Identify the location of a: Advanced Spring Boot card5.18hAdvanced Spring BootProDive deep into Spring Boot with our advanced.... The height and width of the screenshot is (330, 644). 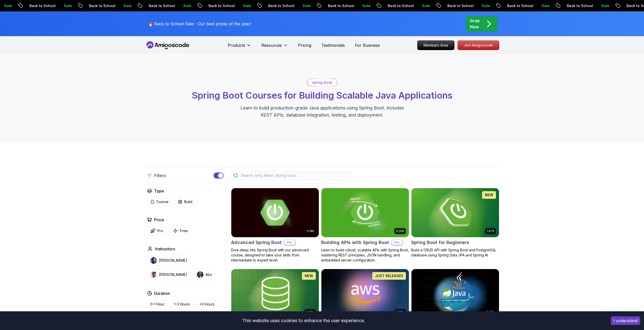
(275, 225).